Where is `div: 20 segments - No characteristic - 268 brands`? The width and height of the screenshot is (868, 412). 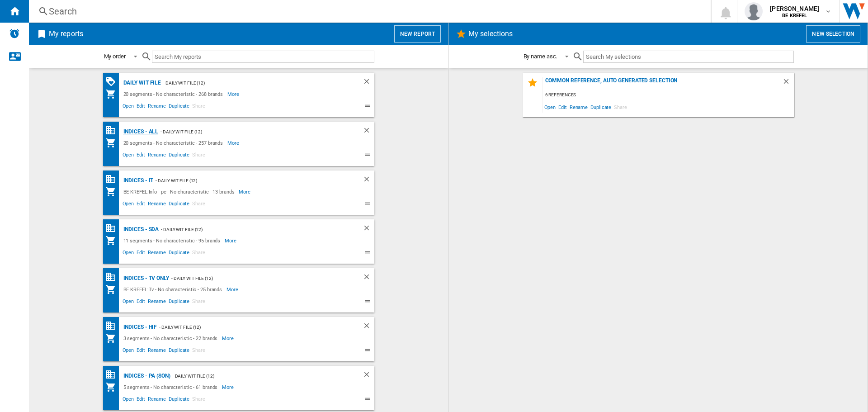 div: 20 segments - No characteristic - 268 brands is located at coordinates (175, 94).